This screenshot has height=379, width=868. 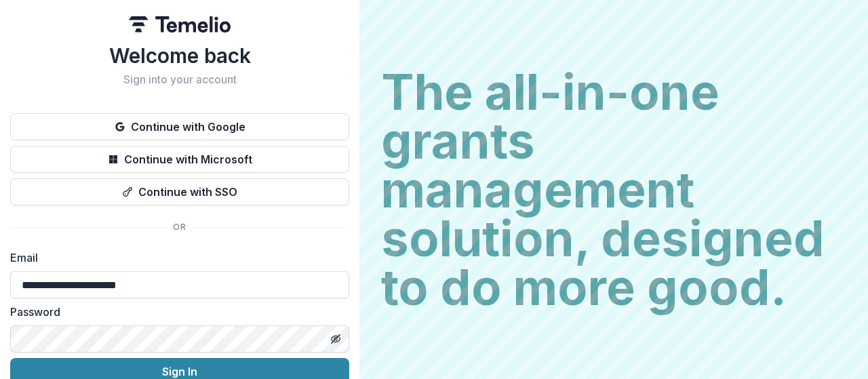 What do you see at coordinates (179, 192) in the screenshot?
I see `button: Continue with SSO` at bounding box center [179, 192].